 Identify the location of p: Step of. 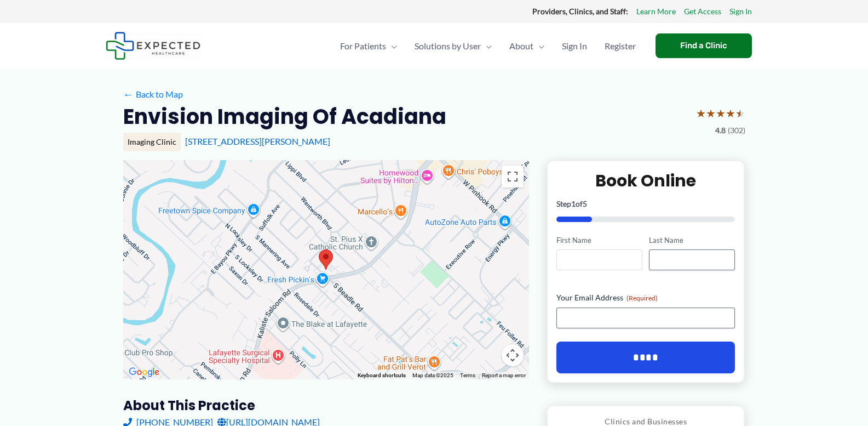
(646, 204).